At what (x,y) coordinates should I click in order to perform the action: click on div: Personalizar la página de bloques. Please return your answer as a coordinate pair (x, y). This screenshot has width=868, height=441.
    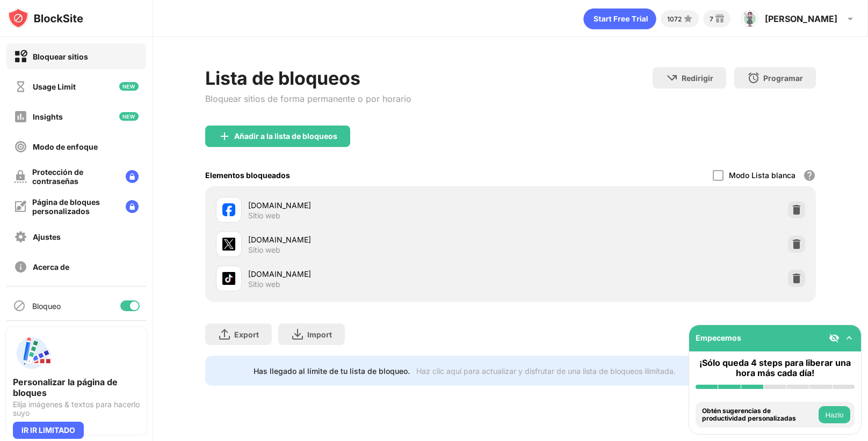
    Looking at the image, I should click on (77, 388).